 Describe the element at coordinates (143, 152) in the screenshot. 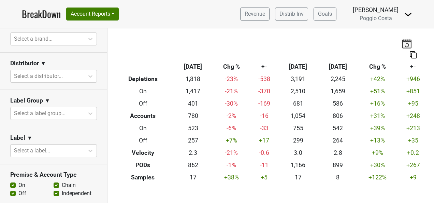

I see `th: Velocity` at that location.